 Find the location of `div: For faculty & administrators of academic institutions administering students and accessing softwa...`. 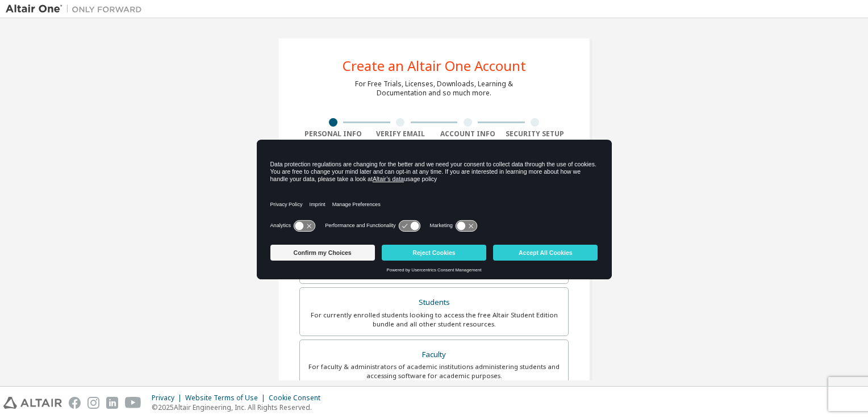

div: For faculty & administrators of academic institutions administering students and accessing softwa... is located at coordinates (434, 372).